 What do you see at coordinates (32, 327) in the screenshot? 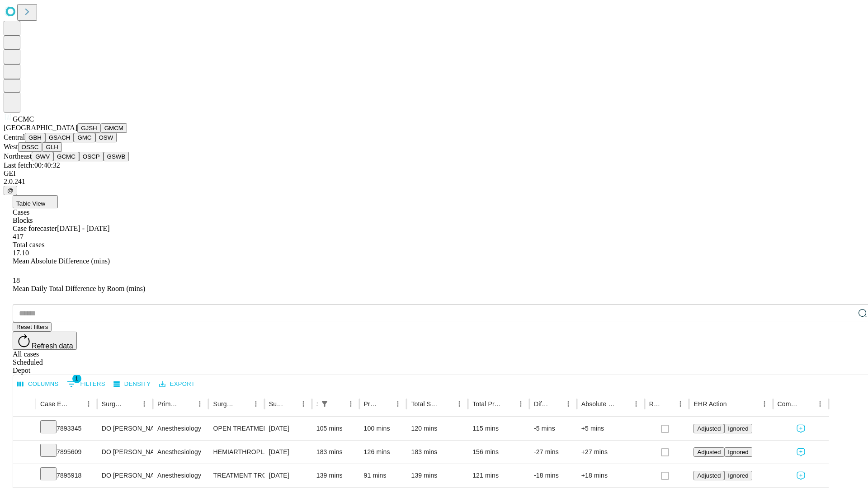
I see `button: Reset filters` at bounding box center [32, 327].